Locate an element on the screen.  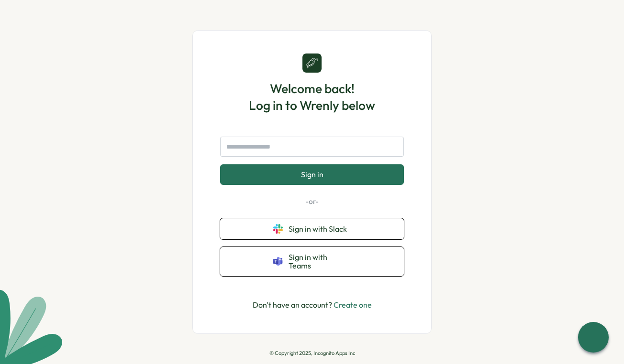
p: -or- is located at coordinates (312, 202).